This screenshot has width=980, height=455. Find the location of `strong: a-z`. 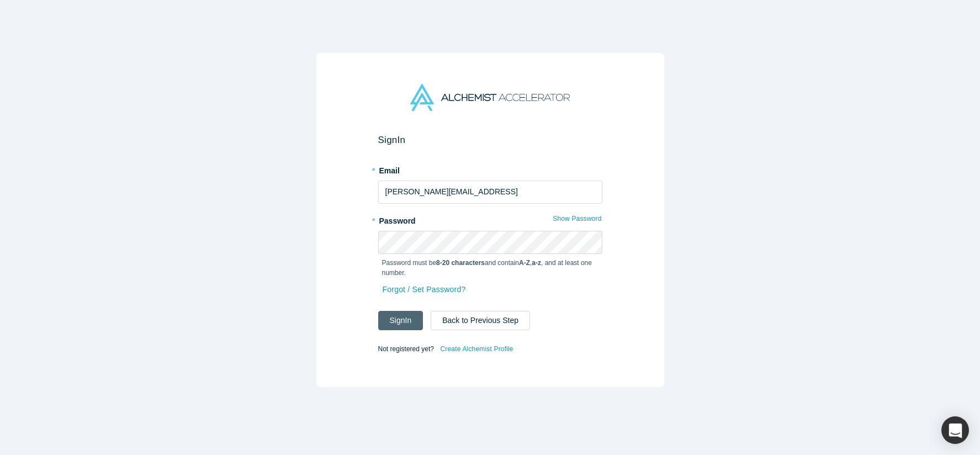

strong: a-z is located at coordinates (536, 263).